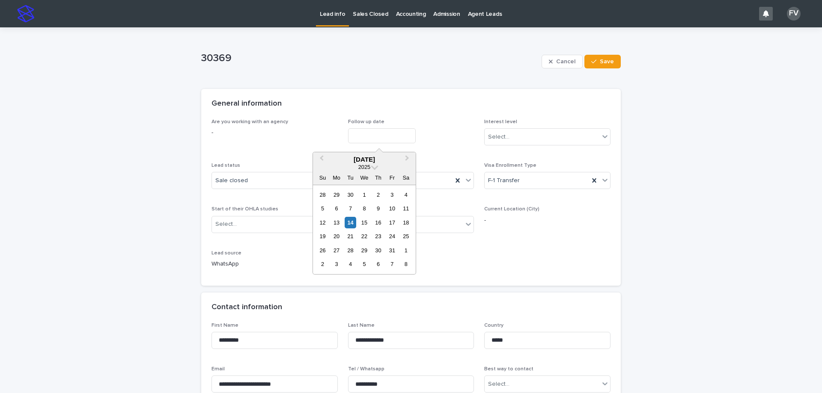 The image size is (822, 393). Describe the element at coordinates (565, 62) in the screenshot. I see `span: Cancel` at that location.